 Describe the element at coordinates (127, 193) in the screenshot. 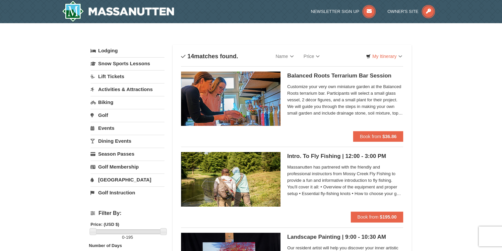

I see `a: Golf Instruction` at that location.